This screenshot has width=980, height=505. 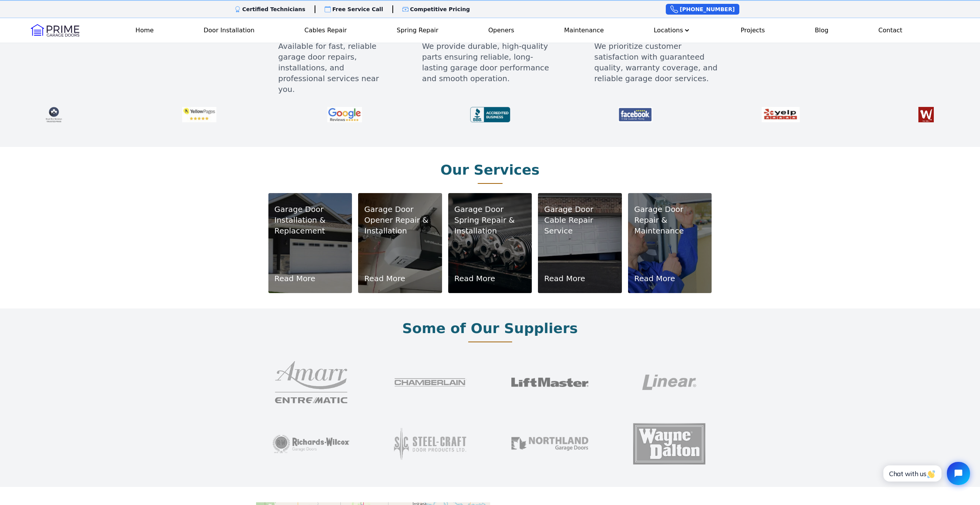 What do you see at coordinates (357, 9) in the screenshot?
I see `p: Free Service Call` at bounding box center [357, 9].